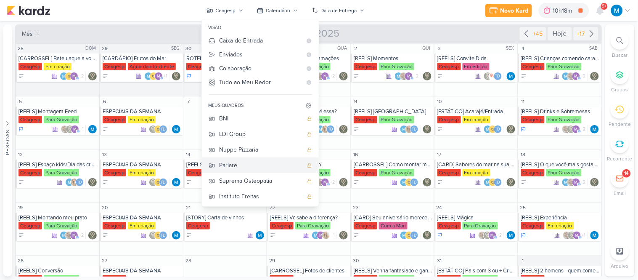  What do you see at coordinates (566, 129) in the screenshot?
I see `img: Sarah Violante` at bounding box center [566, 129].